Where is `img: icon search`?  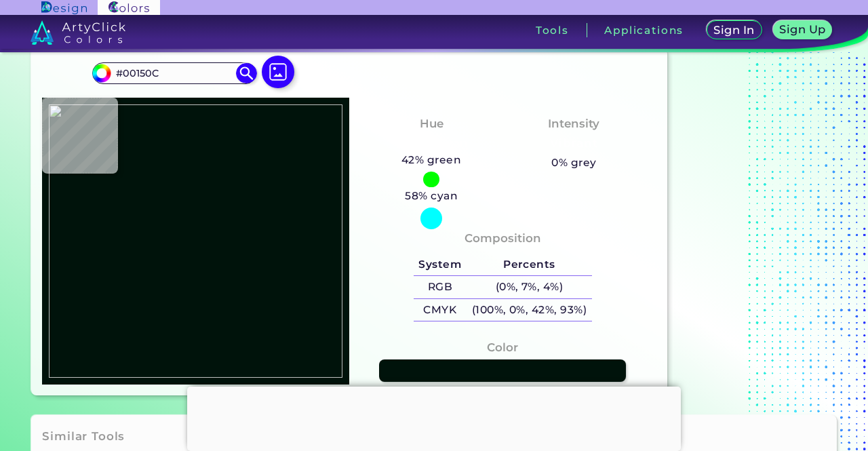
img: icon search is located at coordinates (246, 73).